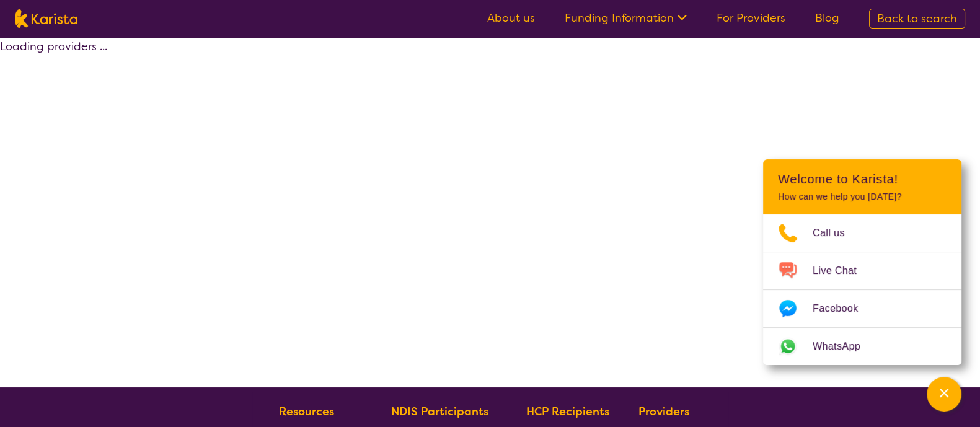 The width and height of the screenshot is (980, 427). Describe the element at coordinates (944, 394) in the screenshot. I see `button: Channel Menu` at that location.